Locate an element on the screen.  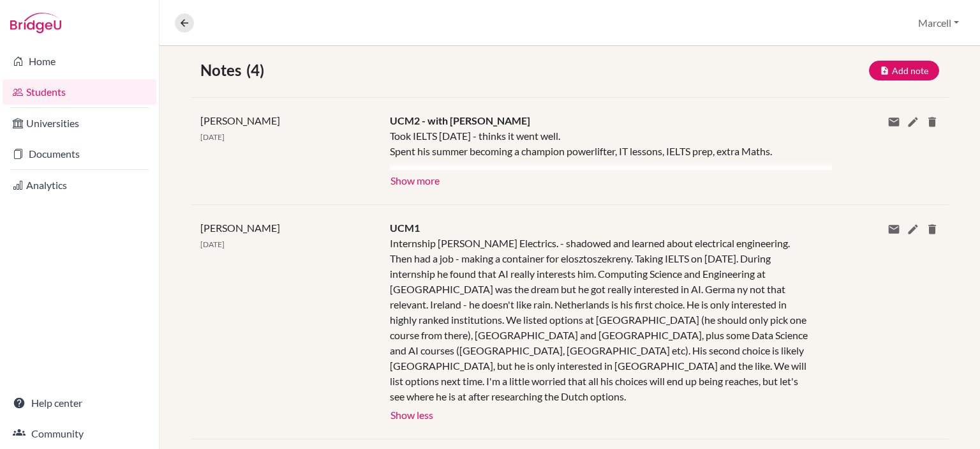
a: Universities is located at coordinates (79, 123).